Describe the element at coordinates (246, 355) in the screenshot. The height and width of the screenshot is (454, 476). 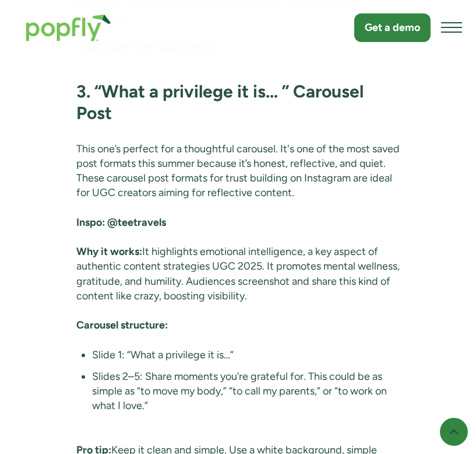
I see `li: Slide 1: “What a privilege it is…”` at that location.